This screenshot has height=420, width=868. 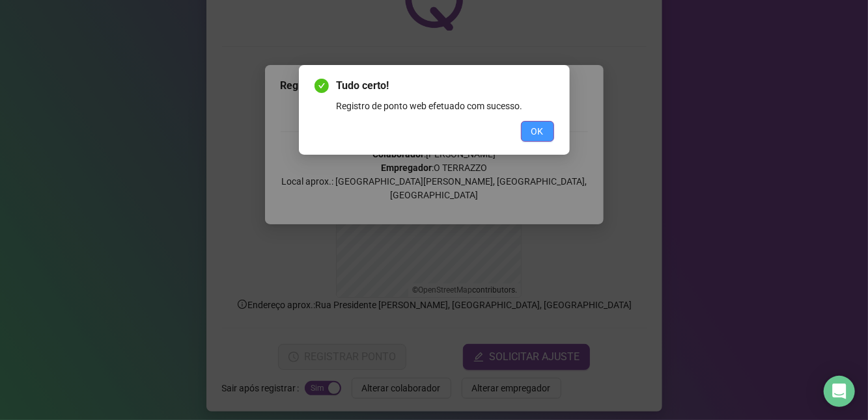 What do you see at coordinates (537, 132) in the screenshot?
I see `button: OK` at bounding box center [537, 132].